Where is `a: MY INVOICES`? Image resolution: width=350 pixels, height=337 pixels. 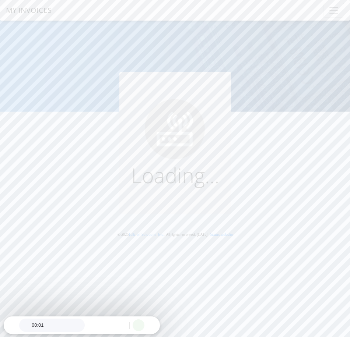 a: MY INVOICES is located at coordinates (29, 10).